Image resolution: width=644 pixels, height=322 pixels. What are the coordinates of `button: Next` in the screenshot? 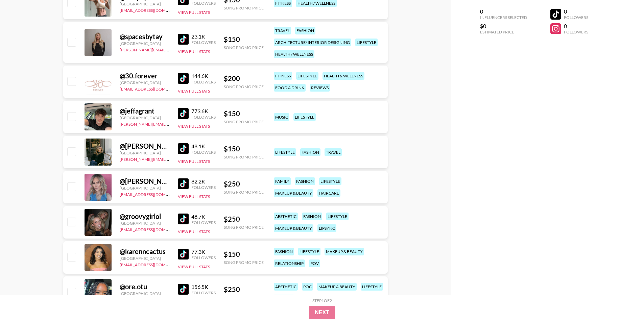 It's located at (322, 313).